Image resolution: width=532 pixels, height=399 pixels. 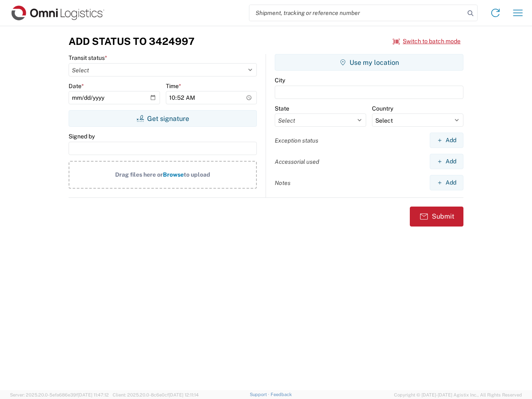 I want to click on label: Accessorial used, so click(x=297, y=162).